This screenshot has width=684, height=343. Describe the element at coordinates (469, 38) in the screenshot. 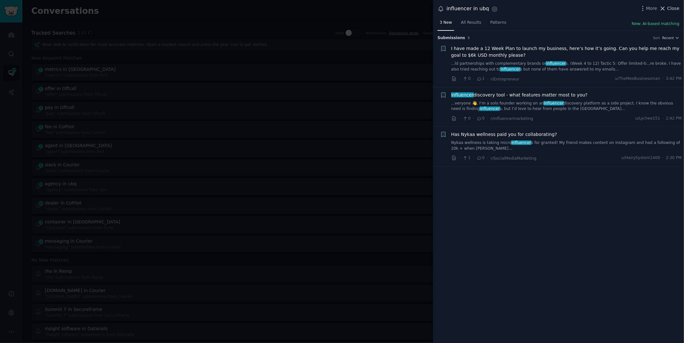

I see `span: 3` at that location.